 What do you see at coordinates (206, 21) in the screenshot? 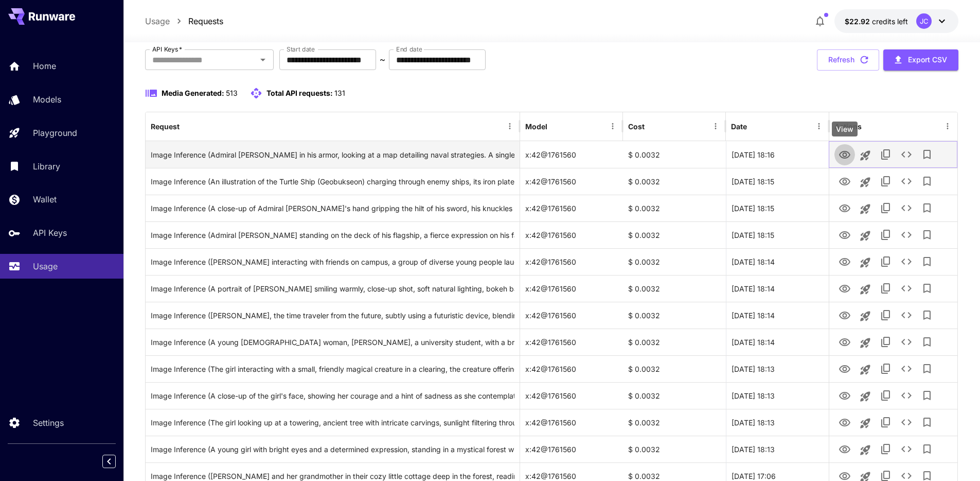
I see `p: Requests` at bounding box center [206, 21].